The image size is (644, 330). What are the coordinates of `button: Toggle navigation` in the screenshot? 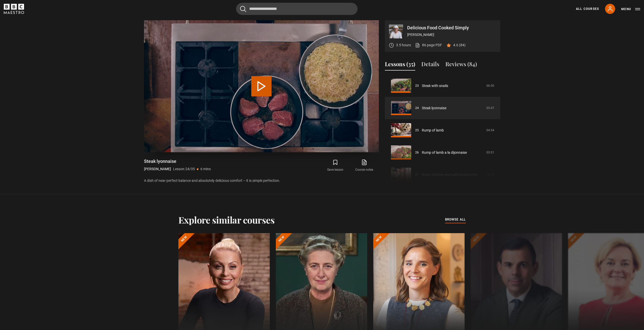 It's located at (631, 9).